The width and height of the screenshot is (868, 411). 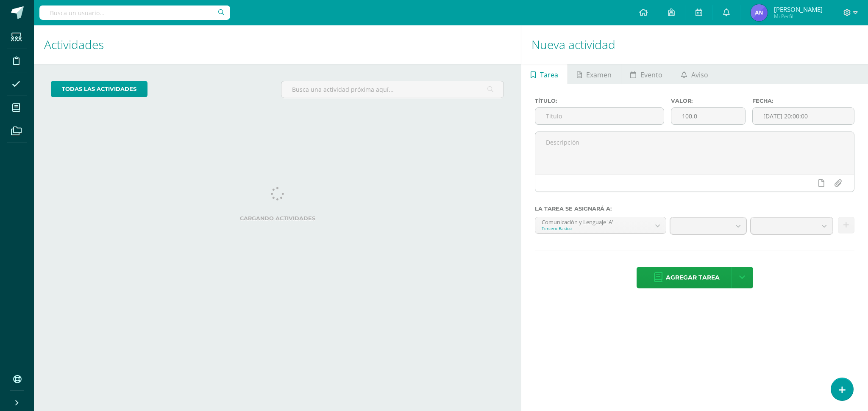 What do you see at coordinates (599, 116) in the screenshot?
I see `input: Título` at bounding box center [599, 116].